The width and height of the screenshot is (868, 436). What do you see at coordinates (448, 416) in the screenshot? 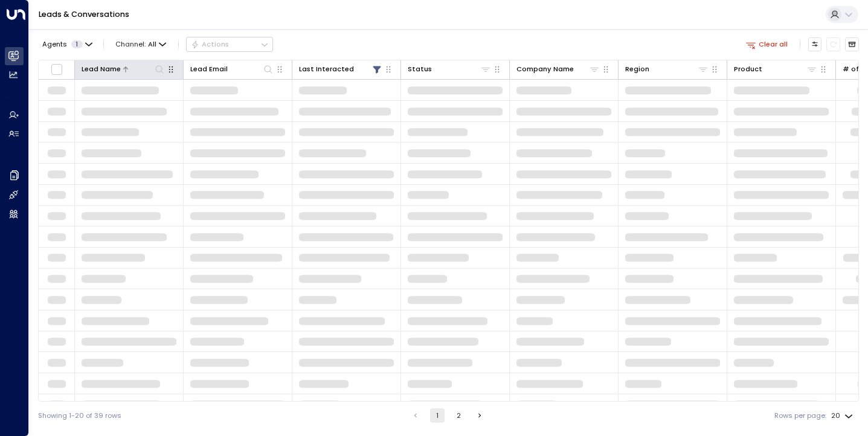
I see `nav: pagination navigation` at bounding box center [448, 416].